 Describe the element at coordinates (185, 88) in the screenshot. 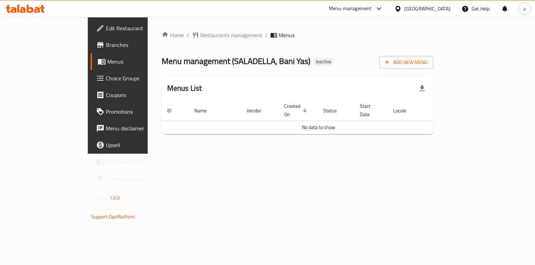

I see `h2: Menus List` at that location.